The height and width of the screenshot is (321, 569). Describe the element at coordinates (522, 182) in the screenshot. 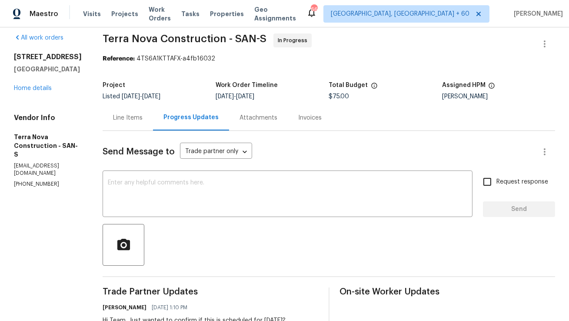

I see `span: Request response` at that location.